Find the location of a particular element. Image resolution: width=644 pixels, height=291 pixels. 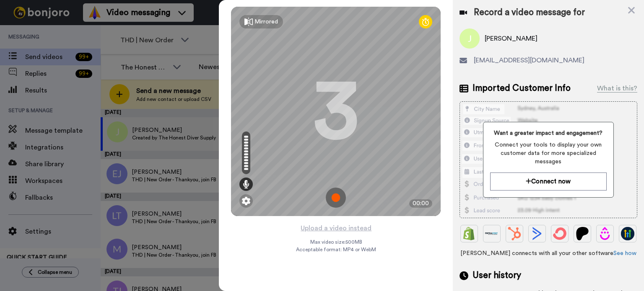

img: Shopify is located at coordinates (469, 234).